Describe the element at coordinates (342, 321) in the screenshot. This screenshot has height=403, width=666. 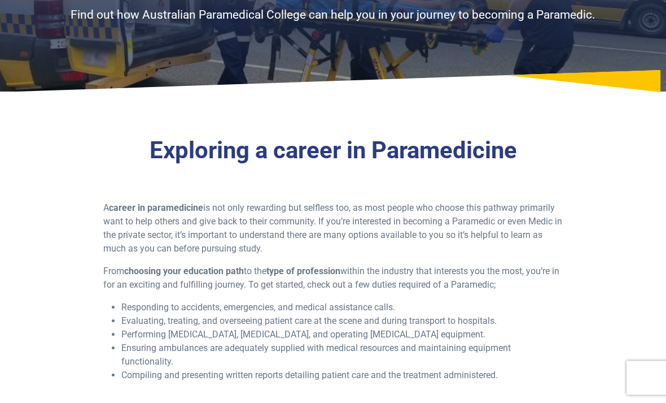
I see `li: Evaluating, treating, and overseeing patient care at the scene and during transport to hospitals.` at that location.